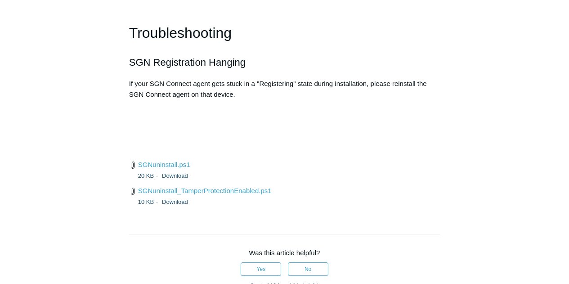 The width and height of the screenshot is (569, 284). I want to click on span: 10 KB, so click(149, 202).